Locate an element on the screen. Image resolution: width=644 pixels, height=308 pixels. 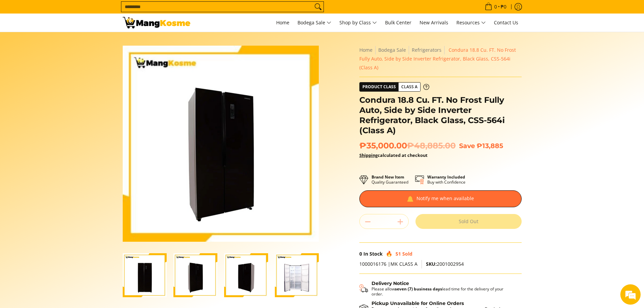
nav: Breadcrumbs is located at coordinates (441, 59).